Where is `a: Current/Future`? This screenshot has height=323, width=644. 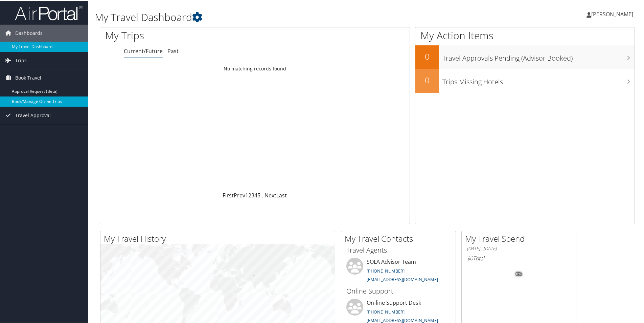
a: Current/Future is located at coordinates (143, 51).